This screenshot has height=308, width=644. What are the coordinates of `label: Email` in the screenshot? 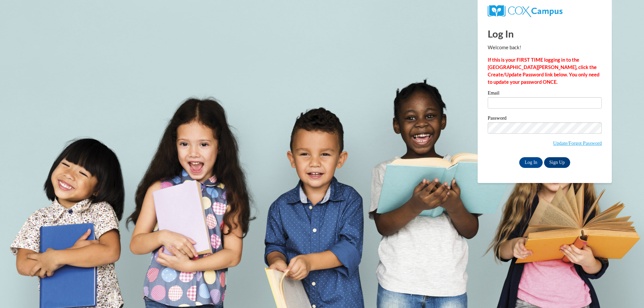 It's located at (545, 94).